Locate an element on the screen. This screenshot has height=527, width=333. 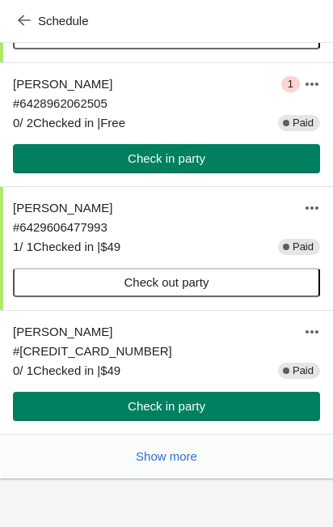
span: Show more is located at coordinates (167, 456).